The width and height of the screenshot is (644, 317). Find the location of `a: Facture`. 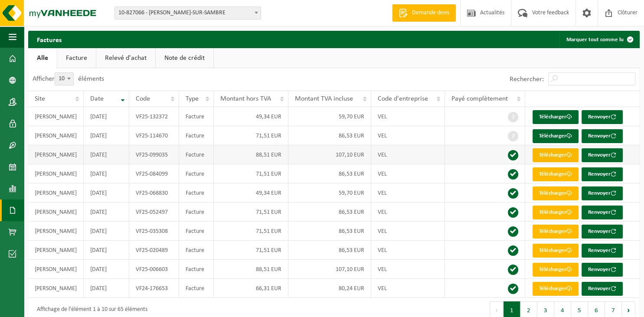

a: Facture is located at coordinates (76, 58).